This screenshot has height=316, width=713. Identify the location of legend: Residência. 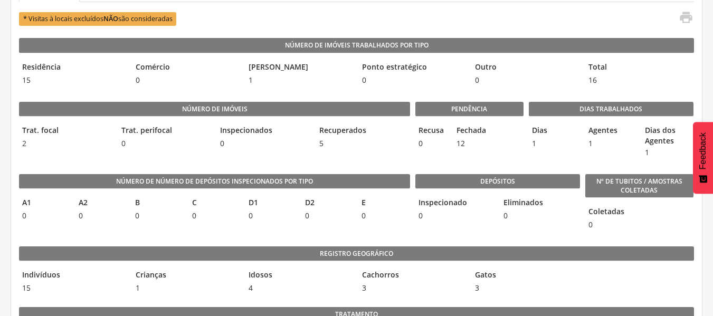
(73, 68).